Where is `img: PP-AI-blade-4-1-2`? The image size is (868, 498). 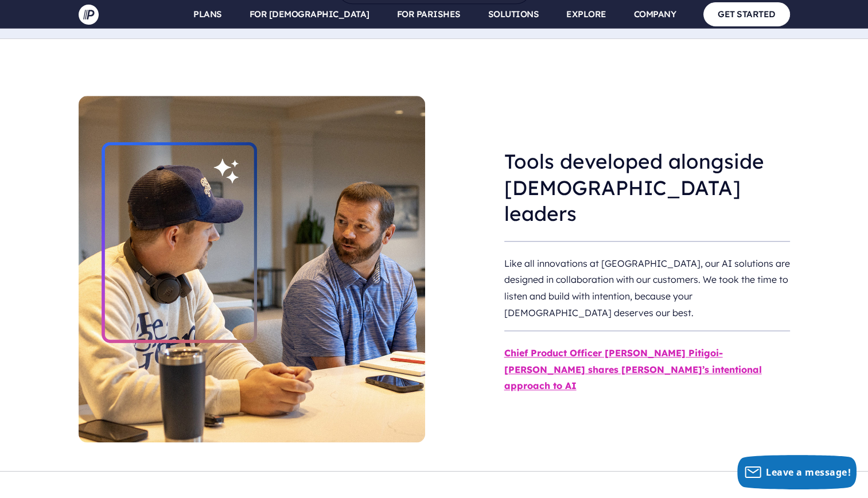 img: PP-AI-blade-4-1-2 is located at coordinates (252, 269).